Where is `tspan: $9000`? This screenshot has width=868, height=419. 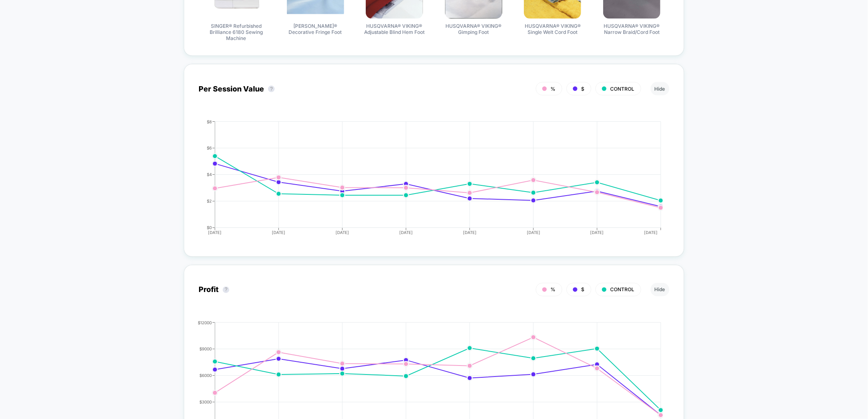
tspan: $9000 is located at coordinates (206, 349).